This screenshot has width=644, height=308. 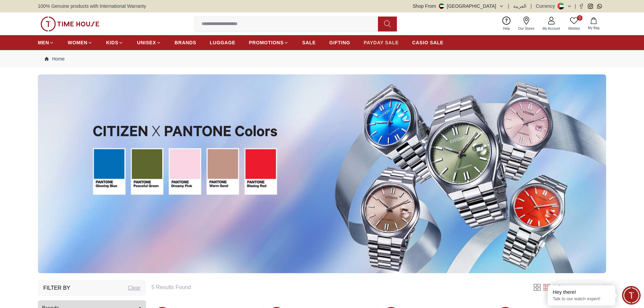 What do you see at coordinates (57, 288) in the screenshot?
I see `h3: Filter By` at bounding box center [57, 288].